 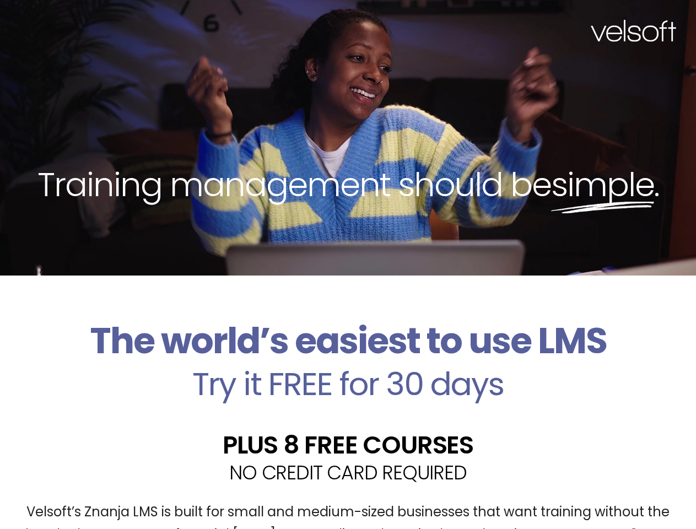 I want to click on h2: The world’s easiest to use LMS, so click(x=348, y=341).